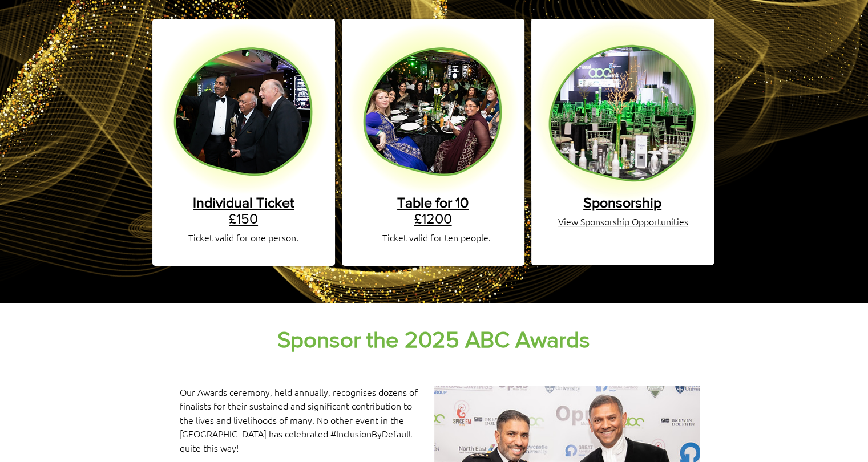 This screenshot has width=868, height=462. I want to click on a: Sponsorship, so click(622, 202).